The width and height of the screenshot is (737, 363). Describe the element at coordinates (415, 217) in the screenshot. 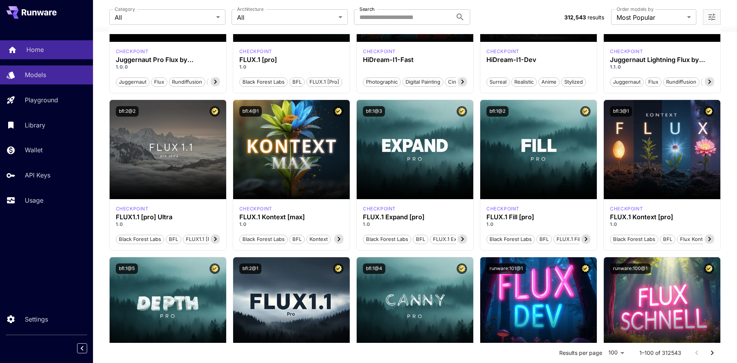

I see `h3: FLUX.1 Expand [pro]` at that location.